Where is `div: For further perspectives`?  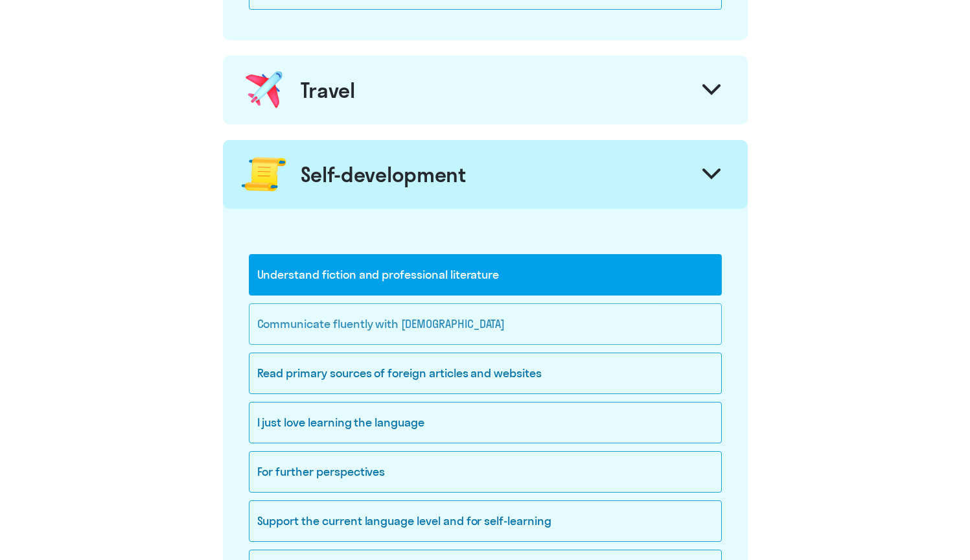
div: For further perspectives is located at coordinates (485, 472).